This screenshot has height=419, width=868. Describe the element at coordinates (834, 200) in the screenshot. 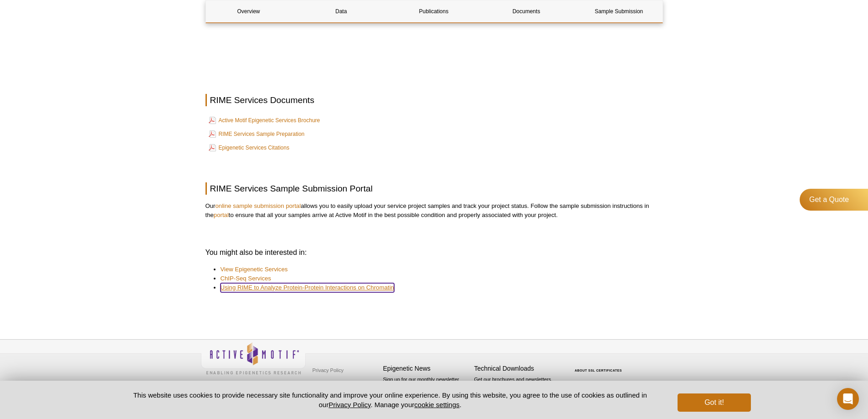

I see `a: Get a Quote` at that location.